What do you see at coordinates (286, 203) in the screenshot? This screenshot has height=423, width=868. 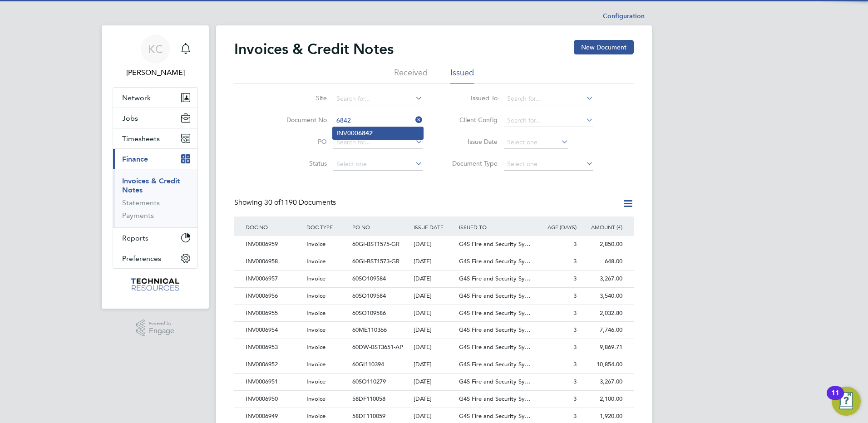 I see `div: Showing` at bounding box center [286, 203].